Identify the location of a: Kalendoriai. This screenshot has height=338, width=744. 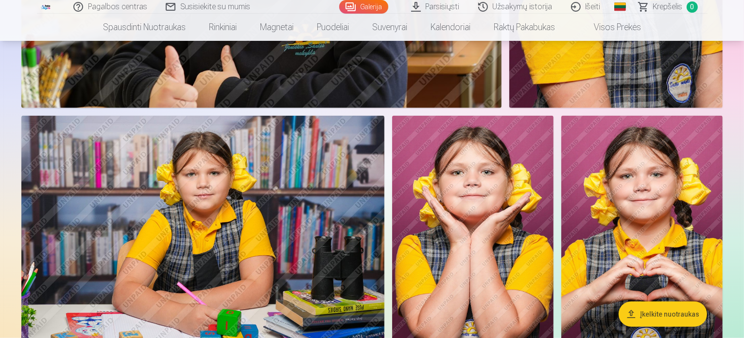
(450, 27).